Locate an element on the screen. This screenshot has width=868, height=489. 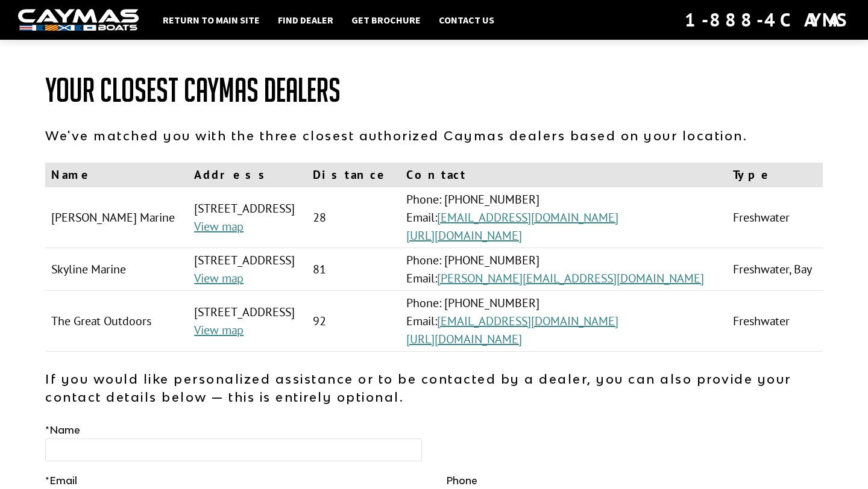
th: Name is located at coordinates (116, 175).